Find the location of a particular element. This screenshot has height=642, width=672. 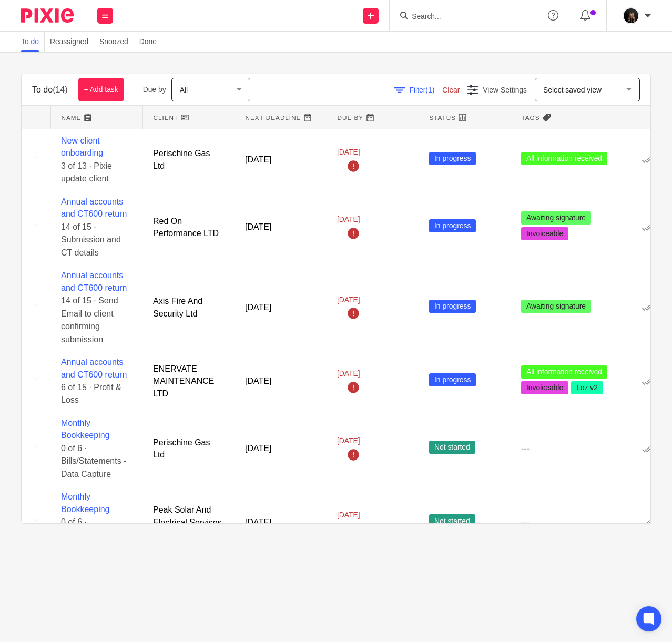

span: Select saved view is located at coordinates (572, 90).